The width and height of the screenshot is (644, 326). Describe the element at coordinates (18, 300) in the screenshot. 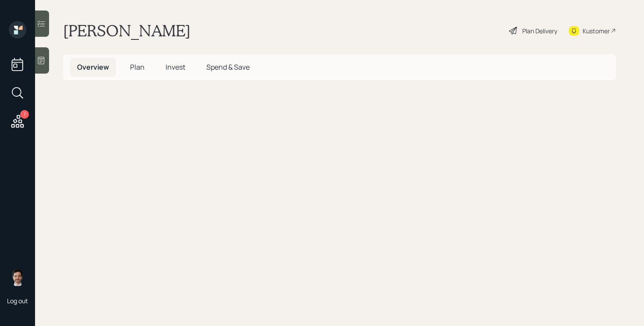

I see `div: Log out` at that location.